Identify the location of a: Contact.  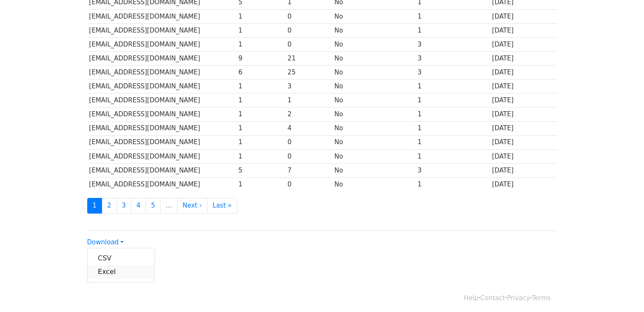
(493, 298).